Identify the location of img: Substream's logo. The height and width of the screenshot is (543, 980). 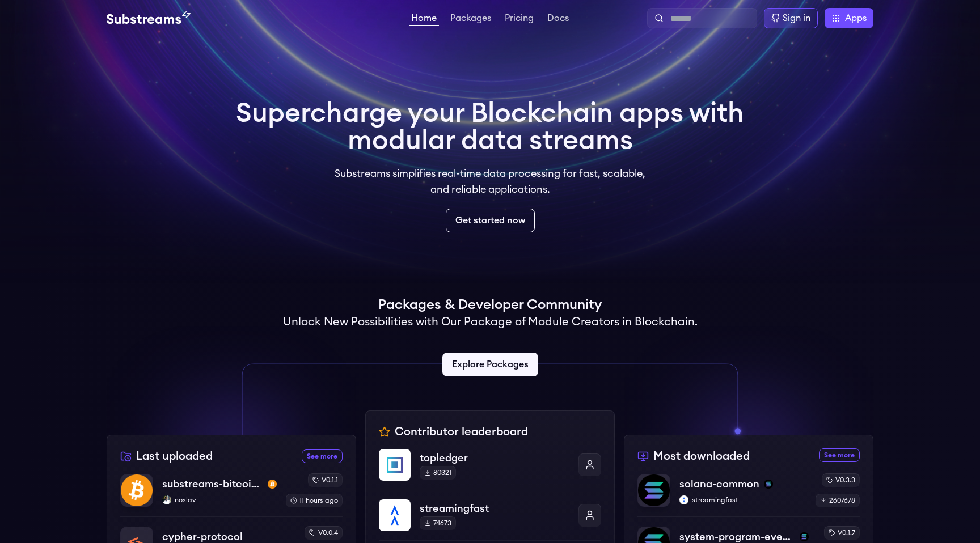
(148, 19).